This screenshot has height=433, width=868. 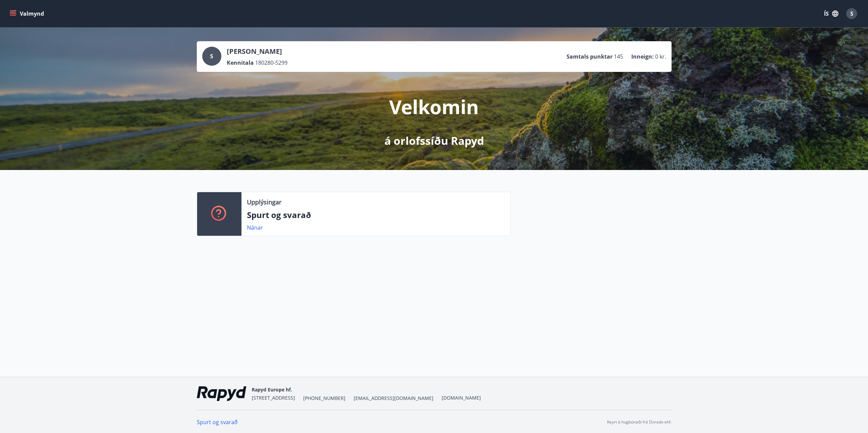 I want to click on a: Nánar, so click(x=255, y=228).